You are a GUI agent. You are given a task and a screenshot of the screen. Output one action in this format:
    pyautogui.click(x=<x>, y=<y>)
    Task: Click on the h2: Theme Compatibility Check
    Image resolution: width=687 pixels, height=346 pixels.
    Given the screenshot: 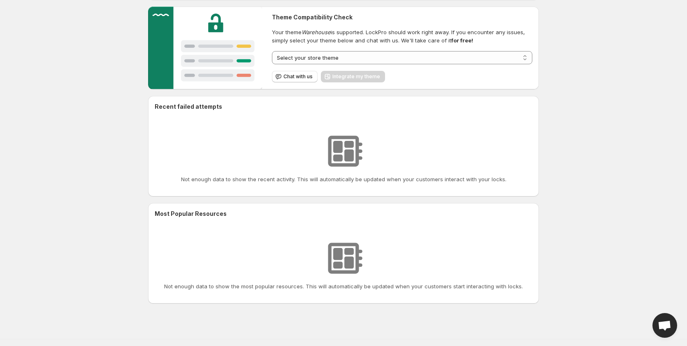 What is the action you would take?
    pyautogui.click(x=402, y=17)
    